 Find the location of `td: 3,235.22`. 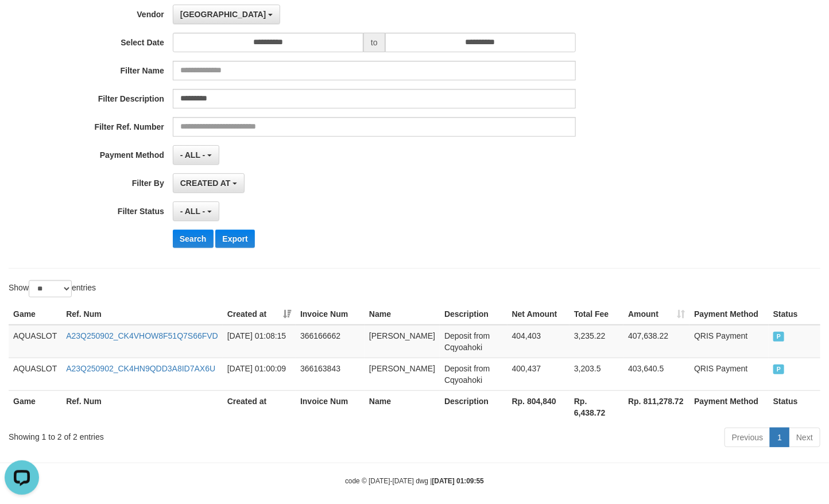

td: 3,235.22 is located at coordinates (596, 341).